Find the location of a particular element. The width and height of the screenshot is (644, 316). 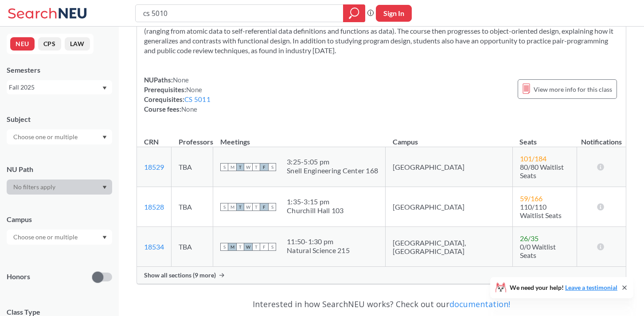

span: Show all sections (9 more) is located at coordinates (180, 275).